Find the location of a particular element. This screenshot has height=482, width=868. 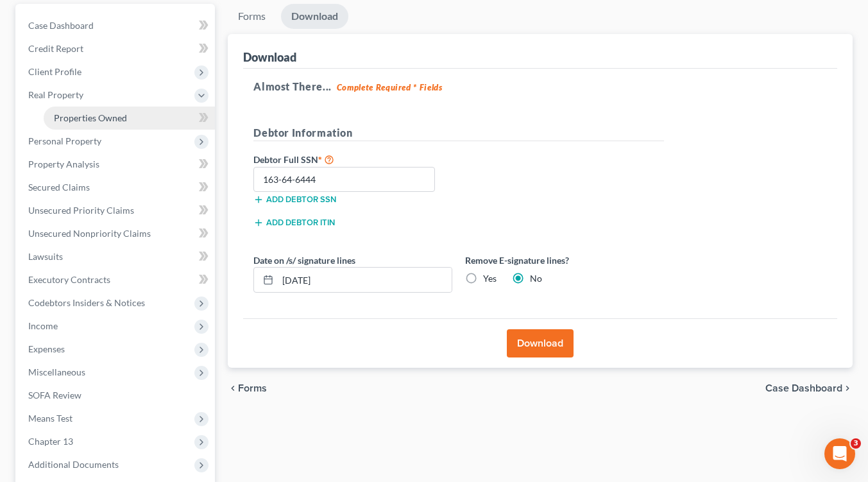

span: Personal Property is located at coordinates (64, 141).